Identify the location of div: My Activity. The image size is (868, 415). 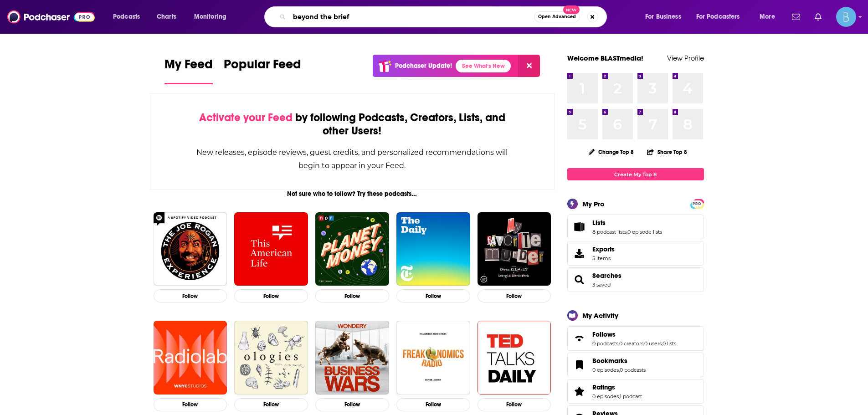
(600, 315).